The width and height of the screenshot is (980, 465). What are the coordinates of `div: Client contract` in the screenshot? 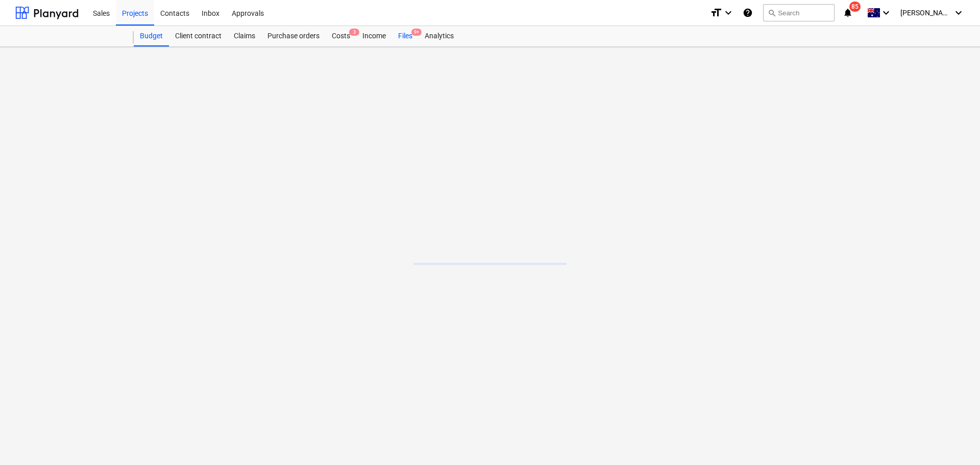 It's located at (198, 36).